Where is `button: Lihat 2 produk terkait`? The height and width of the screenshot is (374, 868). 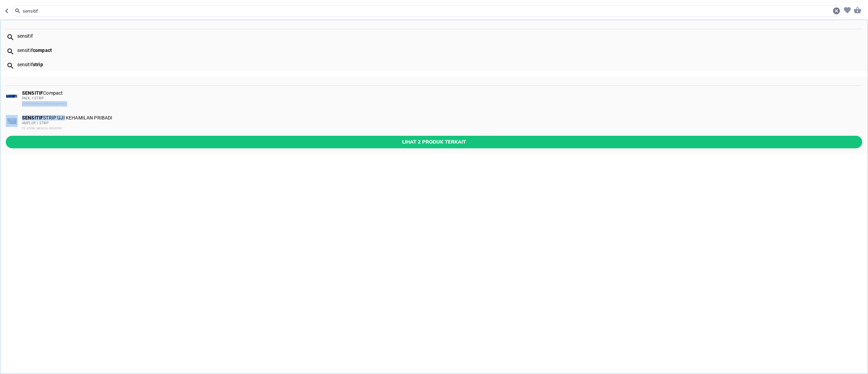 button: Lihat 2 produk terkait is located at coordinates (434, 142).